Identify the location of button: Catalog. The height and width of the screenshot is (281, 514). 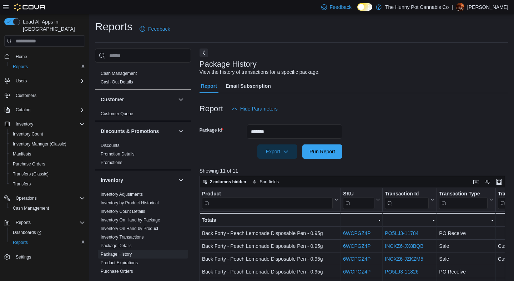
(45, 110).